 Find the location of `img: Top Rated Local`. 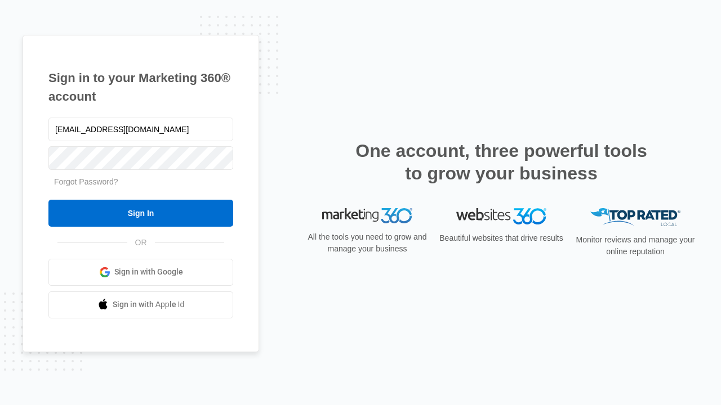

img: Top Rated Local is located at coordinates (635, 217).